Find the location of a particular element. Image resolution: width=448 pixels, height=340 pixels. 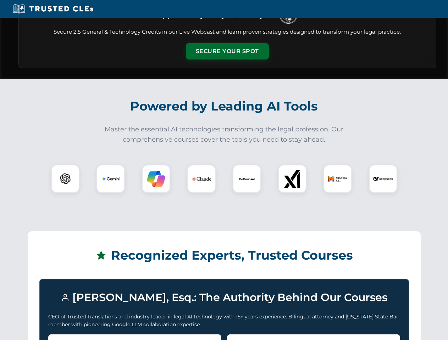

button: Secure Your Spot is located at coordinates (227, 51).